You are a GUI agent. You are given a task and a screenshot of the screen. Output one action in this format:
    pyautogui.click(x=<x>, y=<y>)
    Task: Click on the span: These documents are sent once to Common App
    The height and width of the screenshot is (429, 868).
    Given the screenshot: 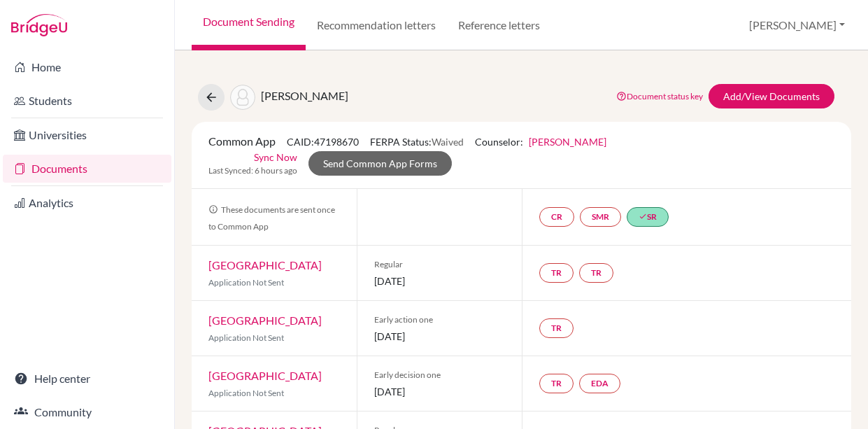 What is the action you would take?
    pyautogui.click(x=271, y=217)
    